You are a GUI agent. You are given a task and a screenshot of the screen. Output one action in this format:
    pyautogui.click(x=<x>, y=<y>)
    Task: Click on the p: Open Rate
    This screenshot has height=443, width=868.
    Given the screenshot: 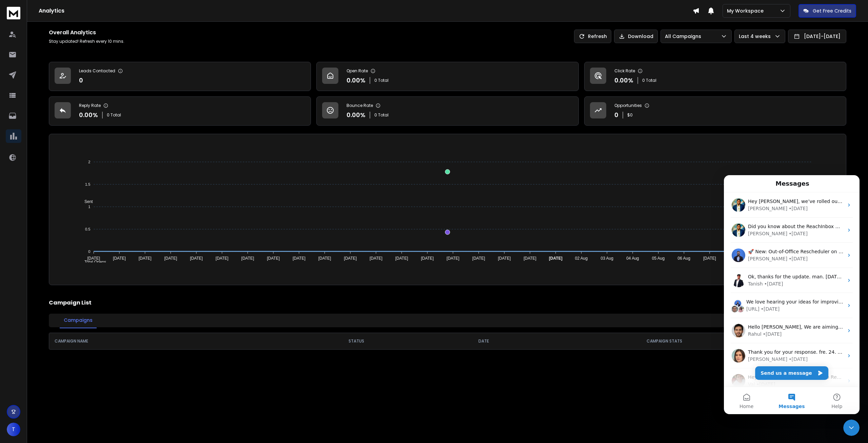 What is the action you would take?
    pyautogui.click(x=357, y=71)
    